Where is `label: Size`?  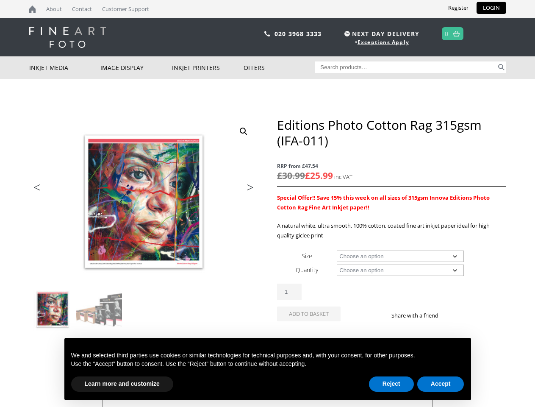
label: Size is located at coordinates (307, 256).